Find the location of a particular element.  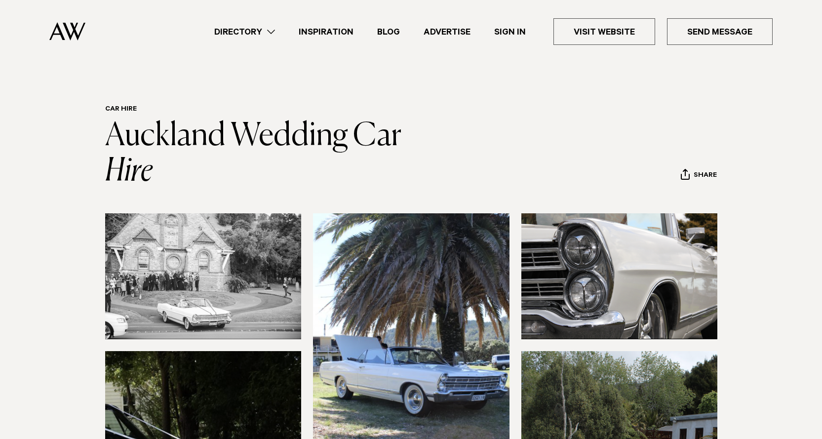

a: Car Hire is located at coordinates (121, 110).